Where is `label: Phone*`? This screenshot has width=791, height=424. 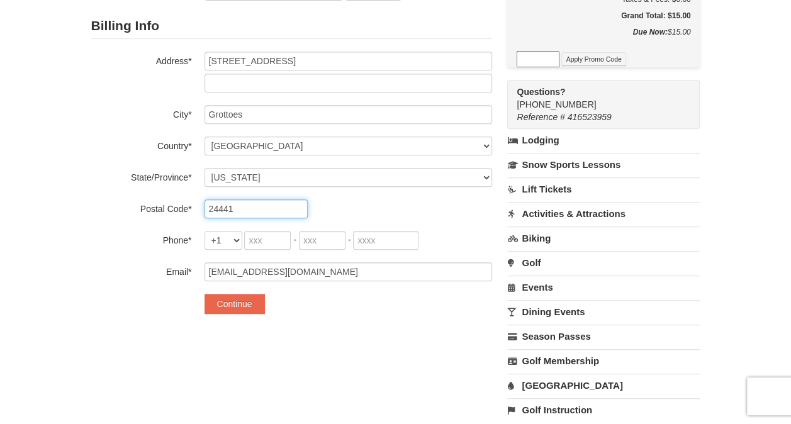
label: Phone* is located at coordinates (142, 238).